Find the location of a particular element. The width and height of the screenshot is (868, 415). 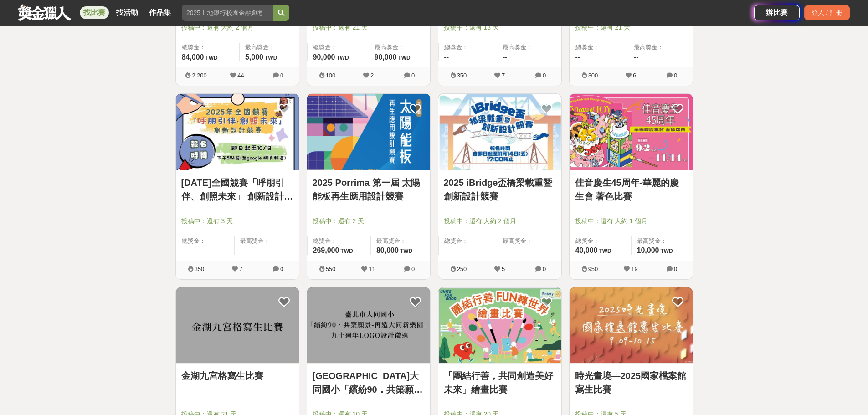

span: 5 is located at coordinates (503, 269).